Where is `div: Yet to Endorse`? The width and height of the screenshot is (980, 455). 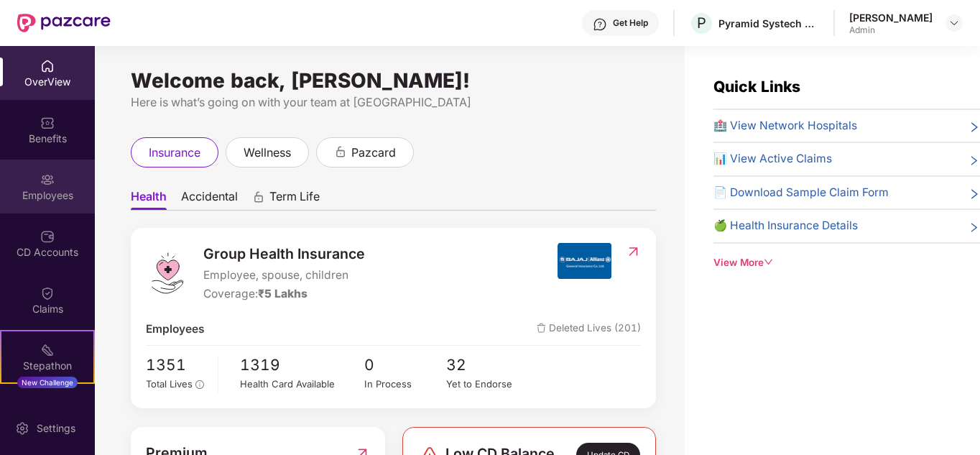
div: Yet to Endorse is located at coordinates (487, 383).